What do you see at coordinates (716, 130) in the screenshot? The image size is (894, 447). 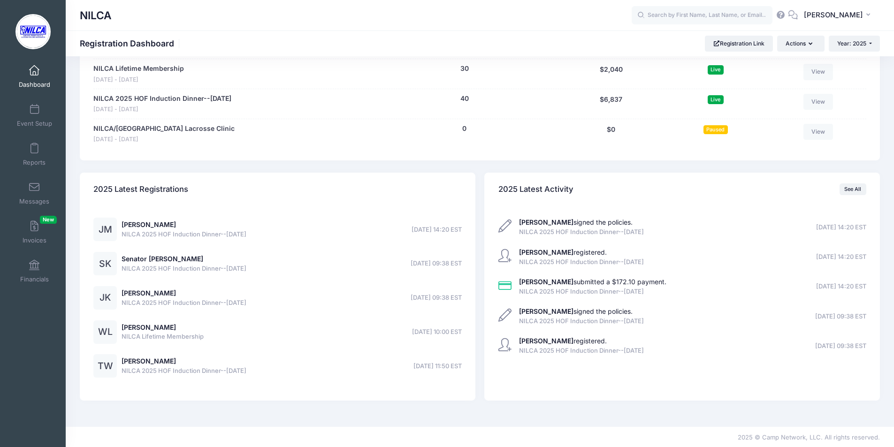 I see `span: Paused` at bounding box center [716, 130].